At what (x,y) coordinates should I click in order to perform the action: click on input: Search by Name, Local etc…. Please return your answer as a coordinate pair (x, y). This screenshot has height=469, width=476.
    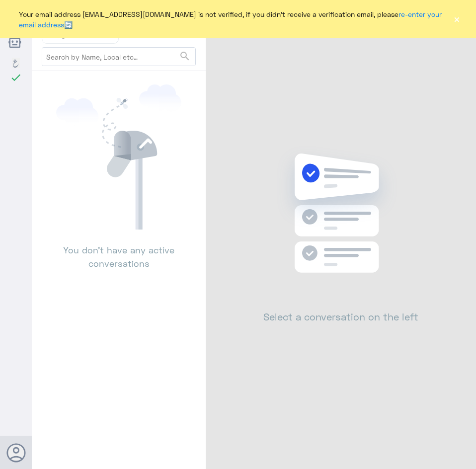
    Looking at the image, I should click on (119, 57).